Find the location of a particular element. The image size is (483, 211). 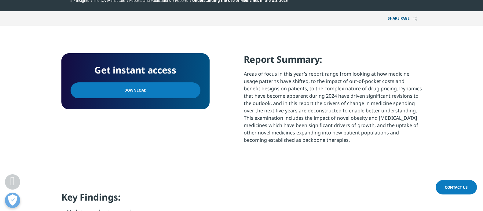

p: Share PAGE is located at coordinates (403, 18).